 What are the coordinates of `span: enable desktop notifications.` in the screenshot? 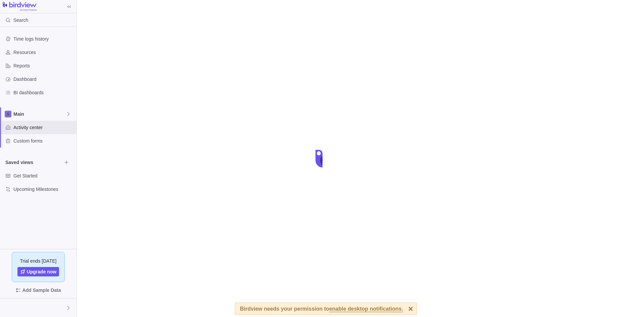 It's located at (366, 309).